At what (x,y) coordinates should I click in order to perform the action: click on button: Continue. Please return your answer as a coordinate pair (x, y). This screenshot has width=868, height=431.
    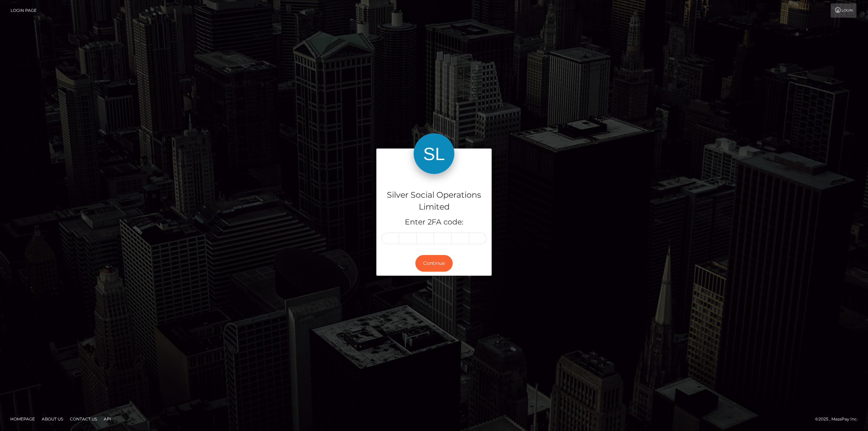
    Looking at the image, I should click on (434, 263).